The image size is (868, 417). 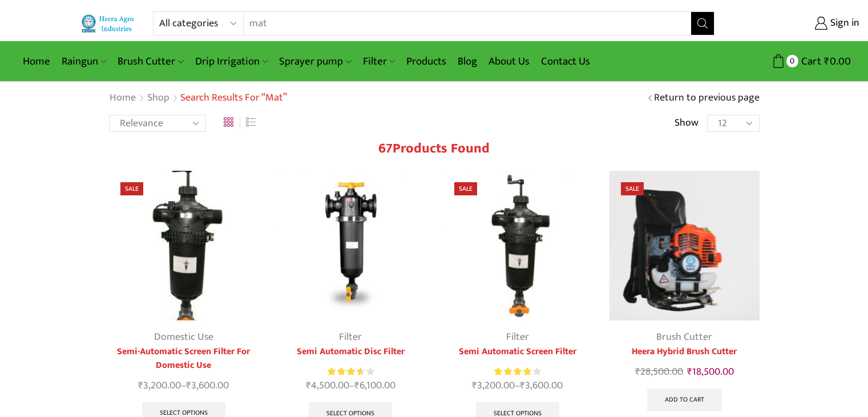 What do you see at coordinates (233, 98) in the screenshot?
I see `h1: Search results for “mat”` at bounding box center [233, 98].